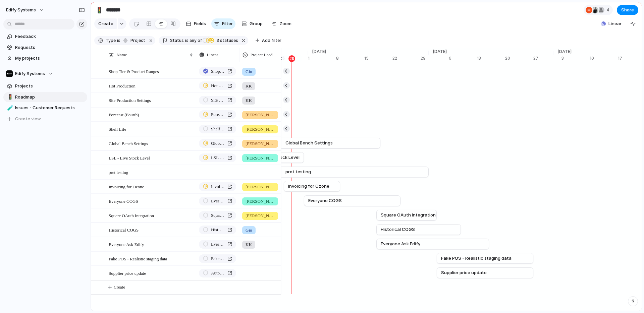  Describe the element at coordinates (350, 58) in the screenshot. I see `div: 8` at that location.